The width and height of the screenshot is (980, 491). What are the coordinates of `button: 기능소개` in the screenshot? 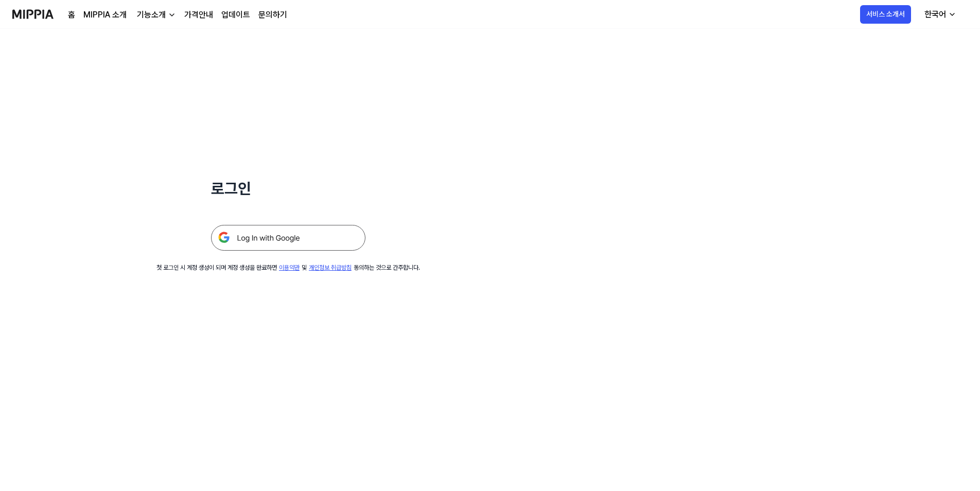 It's located at (155, 15).